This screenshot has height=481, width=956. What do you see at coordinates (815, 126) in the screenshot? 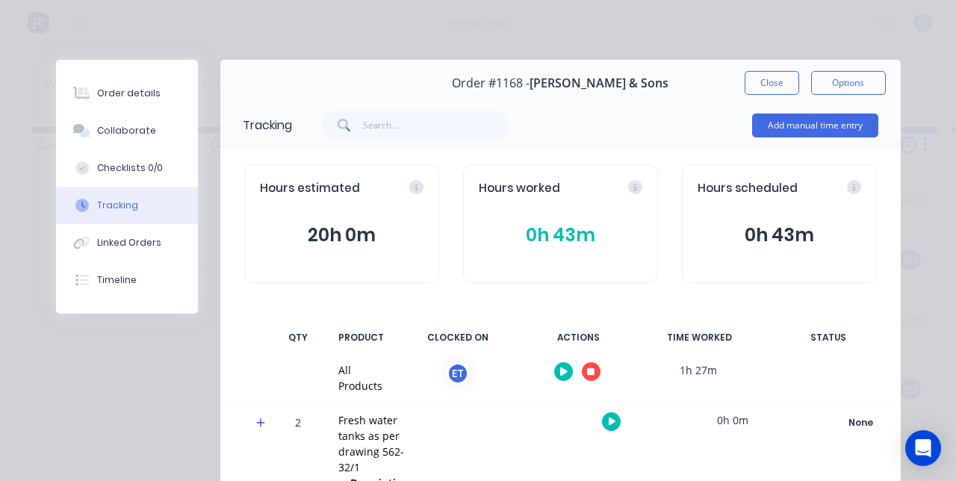
I see `button: Add manual time entry` at bounding box center [815, 126].